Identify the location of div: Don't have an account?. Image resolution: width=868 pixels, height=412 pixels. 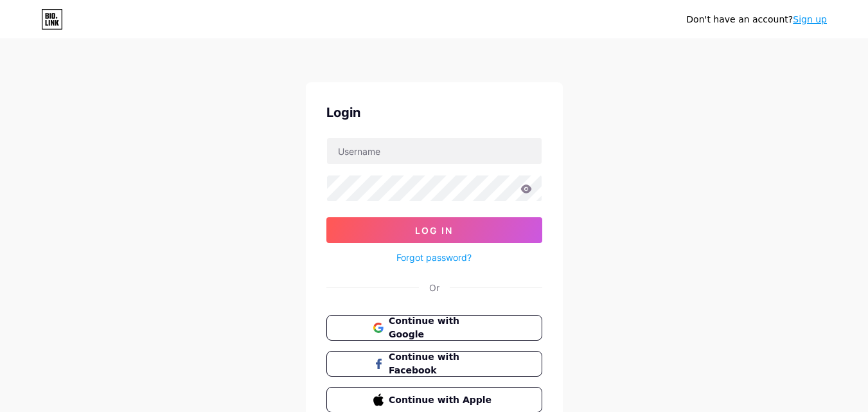
(756, 19).